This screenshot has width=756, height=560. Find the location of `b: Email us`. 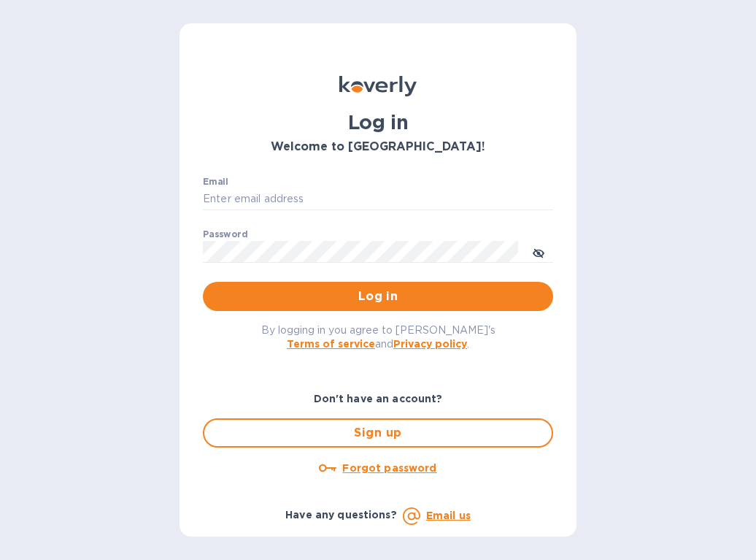

b: Email us is located at coordinates (448, 515).